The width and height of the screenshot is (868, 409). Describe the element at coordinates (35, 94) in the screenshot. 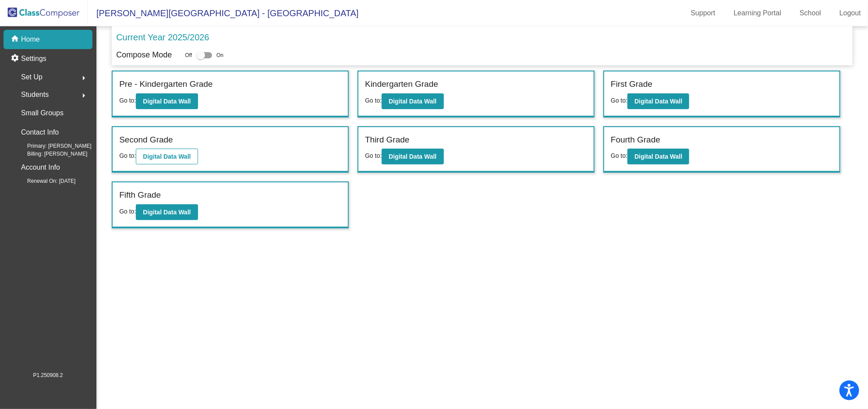

I see `span: Students` at that location.